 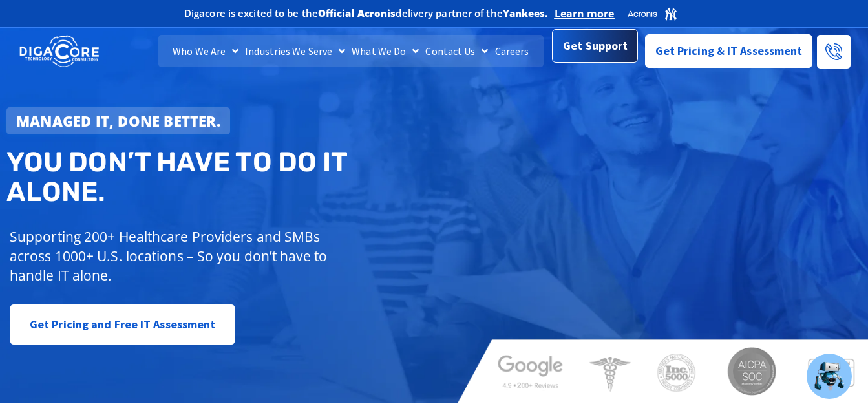 I want to click on b: Official Acronis, so click(x=357, y=13).